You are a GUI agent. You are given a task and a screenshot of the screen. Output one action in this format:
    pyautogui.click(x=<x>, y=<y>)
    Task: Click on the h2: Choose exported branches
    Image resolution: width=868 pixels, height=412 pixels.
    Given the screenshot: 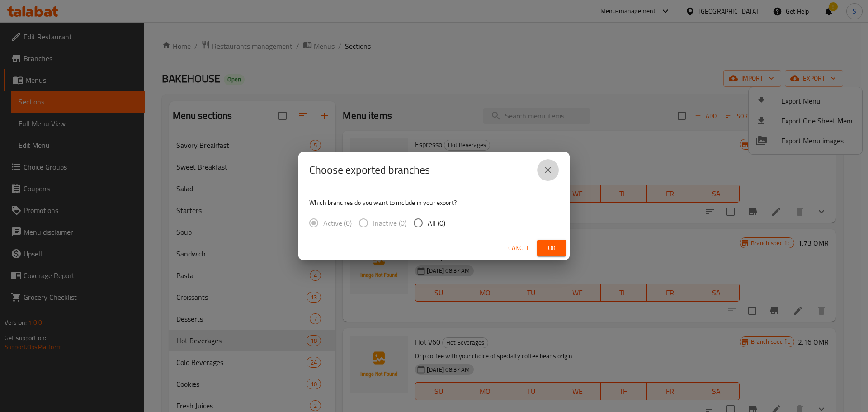 What is the action you would take?
    pyautogui.click(x=370, y=170)
    